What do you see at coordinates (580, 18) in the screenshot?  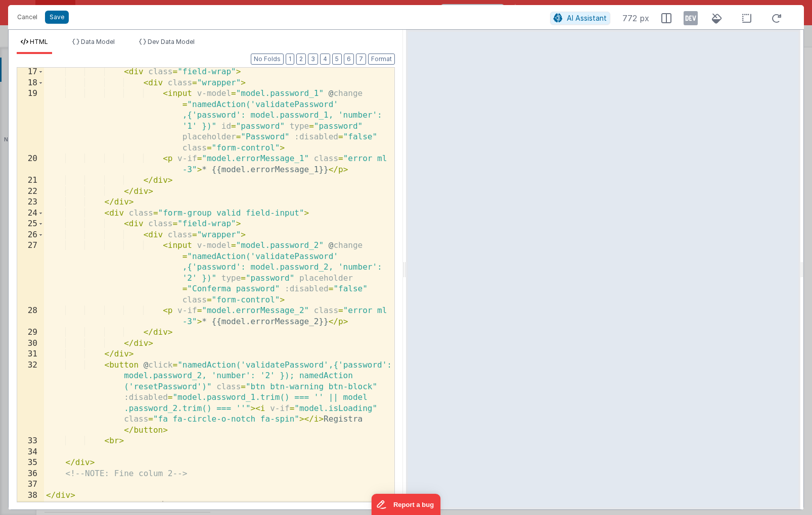 I see `button: AI Assistant` at bounding box center [580, 18].